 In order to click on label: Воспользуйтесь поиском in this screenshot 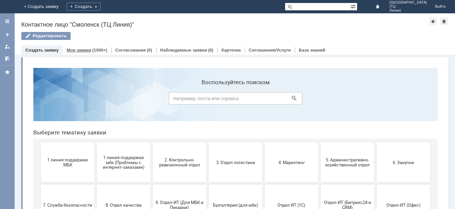, I will do `click(207, 20)`.